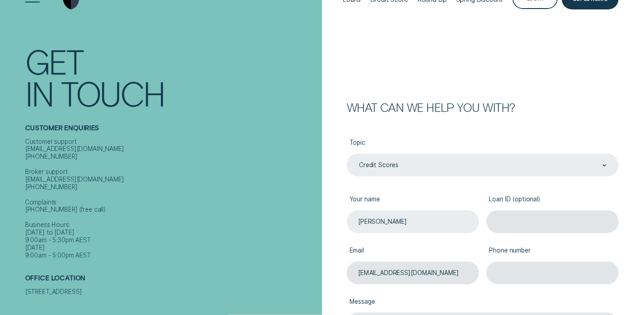  What do you see at coordinates (413, 251) in the screenshot?
I see `label: Email` at bounding box center [413, 251].